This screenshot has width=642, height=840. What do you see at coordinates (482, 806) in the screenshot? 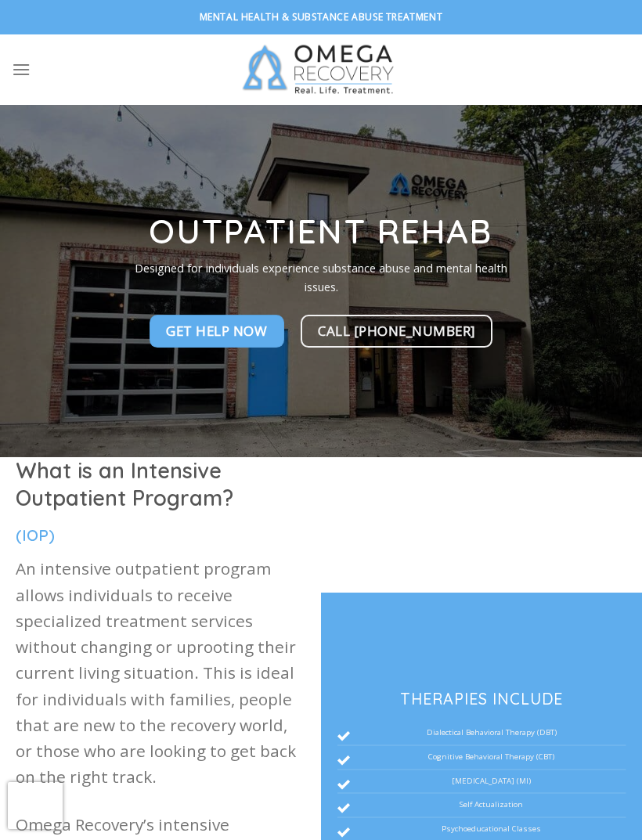
I see `li: Self Actualization` at bounding box center [482, 806].